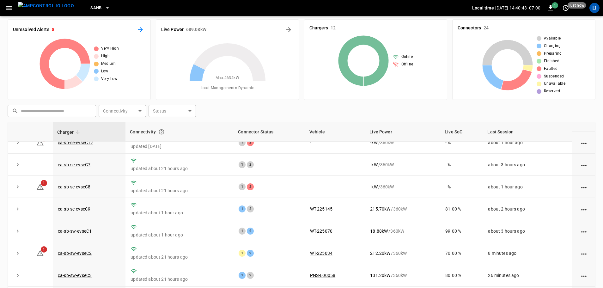 This screenshot has width=603, height=288. Describe the element at coordinates (462, 253) in the screenshot. I see `td: 70.00 %` at that location.